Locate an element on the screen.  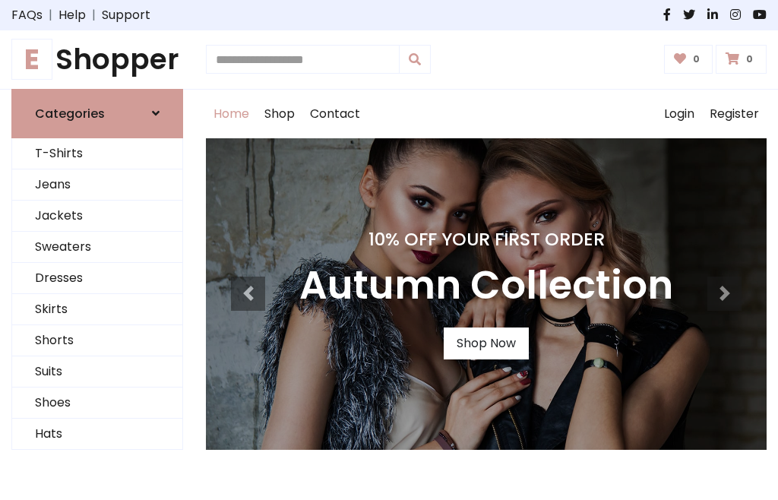
h6: Categories is located at coordinates (70, 113).